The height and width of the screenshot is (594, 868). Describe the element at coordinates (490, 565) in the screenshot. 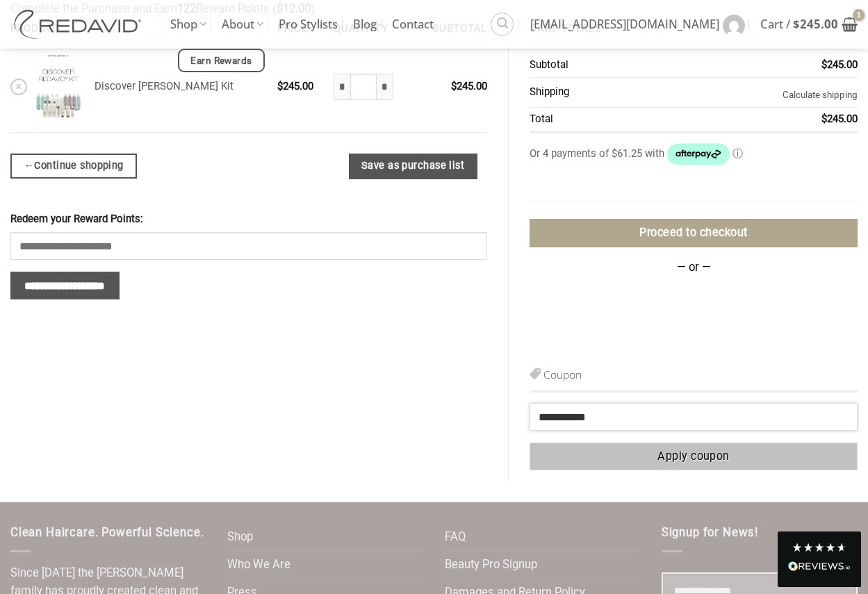

I see `a: Beauty Pro Signup` at that location.